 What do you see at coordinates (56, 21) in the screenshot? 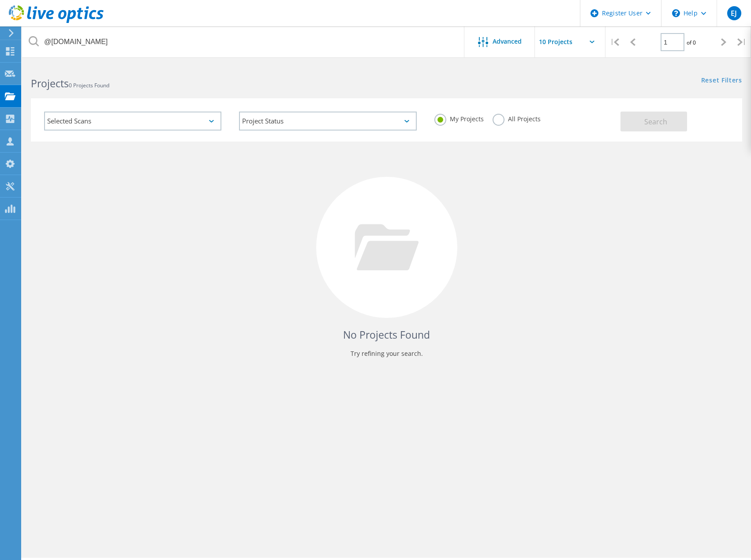
I see `a: Live Optics Dashboard` at bounding box center [56, 21].